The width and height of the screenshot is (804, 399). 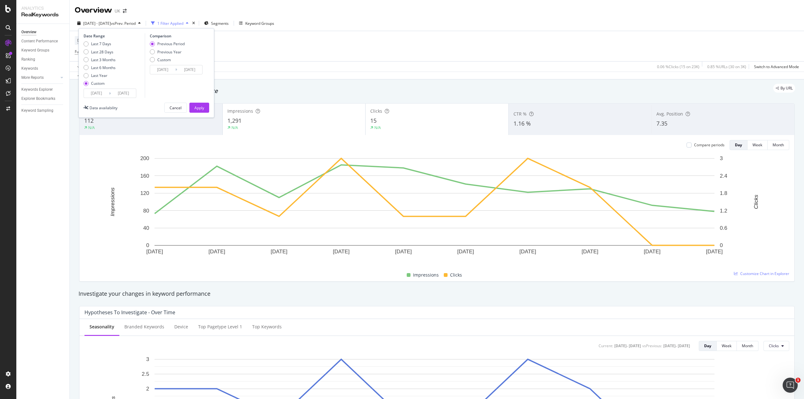 I want to click on span: Customize Chart in Explorer, so click(x=765, y=273).